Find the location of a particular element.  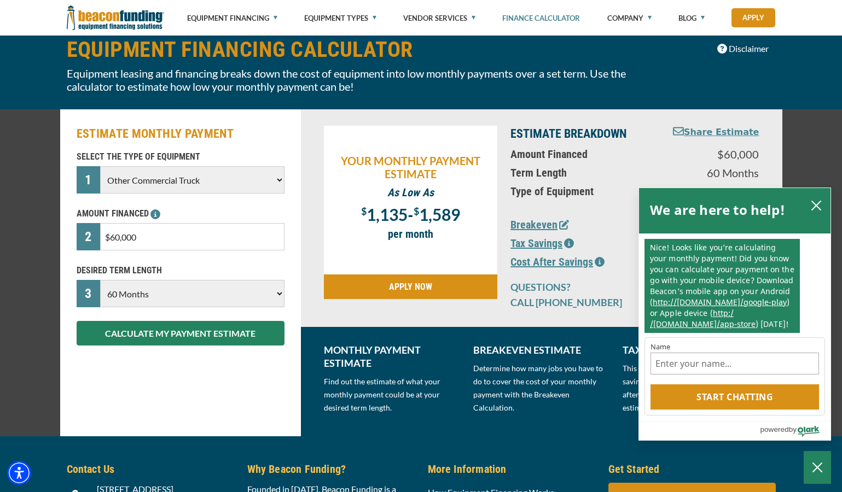

input: Name is located at coordinates (734, 364).